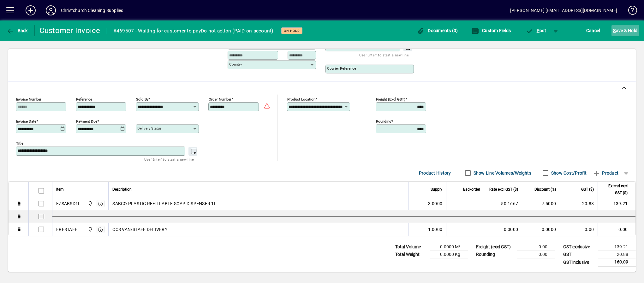 This screenshot has width=644, height=283. Describe the element at coordinates (435, 230) in the screenshot. I see `span: 1.0000` at that location.